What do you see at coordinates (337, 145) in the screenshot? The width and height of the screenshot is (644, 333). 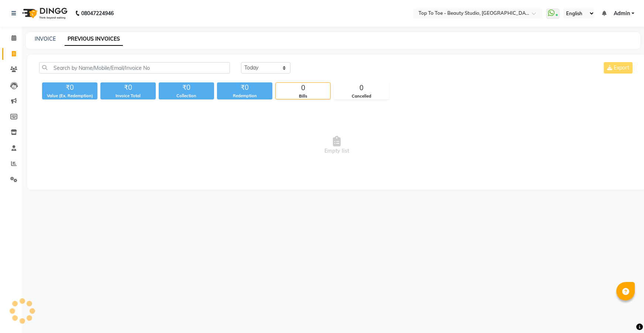 I see `span: Empty list` at bounding box center [337, 145].